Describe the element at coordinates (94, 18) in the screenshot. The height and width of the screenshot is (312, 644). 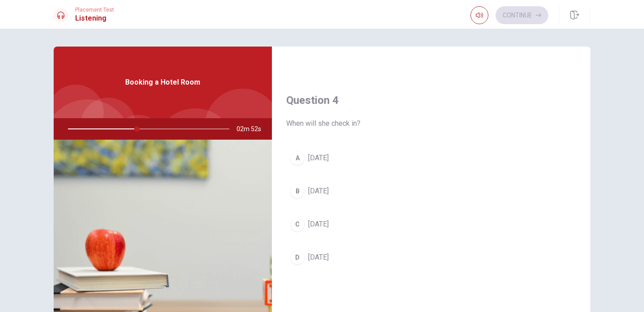
I see `h1: Listening` at that location.